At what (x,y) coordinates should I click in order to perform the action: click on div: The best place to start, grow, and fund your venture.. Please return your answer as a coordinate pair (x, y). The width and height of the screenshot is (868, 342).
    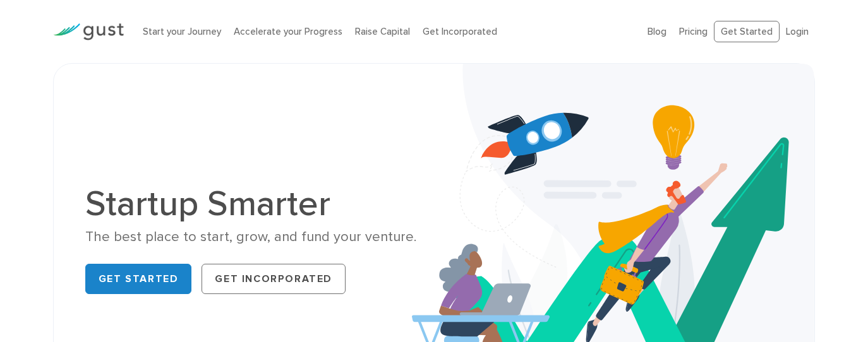
    Looking at the image, I should click on (254, 237).